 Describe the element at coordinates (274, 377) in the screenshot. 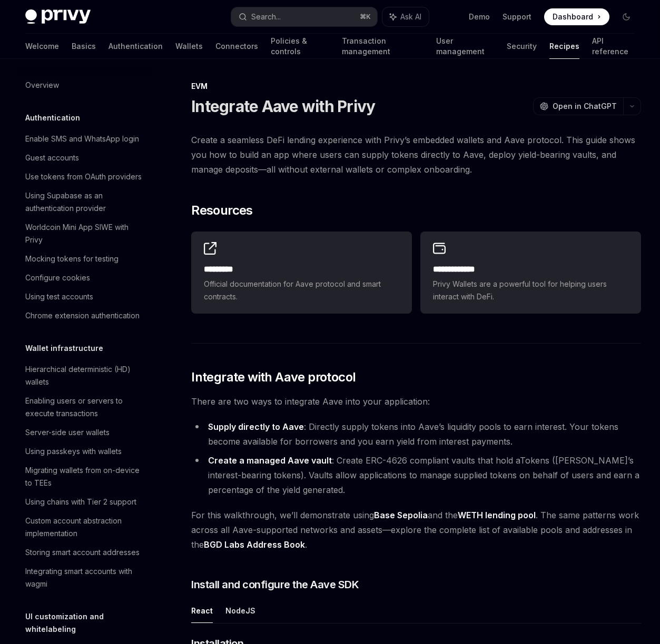

I see `span: Integrate with Aave protocol` at that location.